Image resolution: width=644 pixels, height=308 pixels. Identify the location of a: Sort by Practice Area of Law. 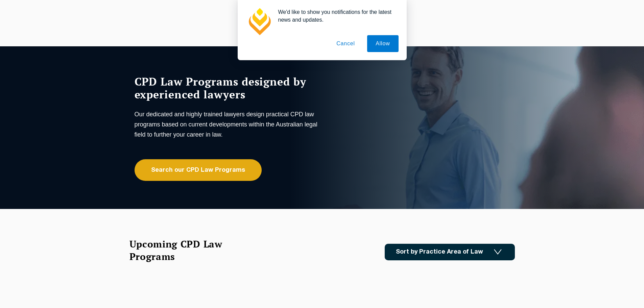
(450, 252).